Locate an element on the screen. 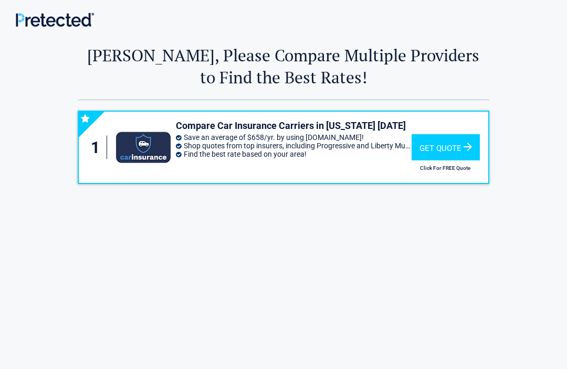 Image resolution: width=567 pixels, height=369 pixels. img: carinsurance's logo is located at coordinates (143, 147).